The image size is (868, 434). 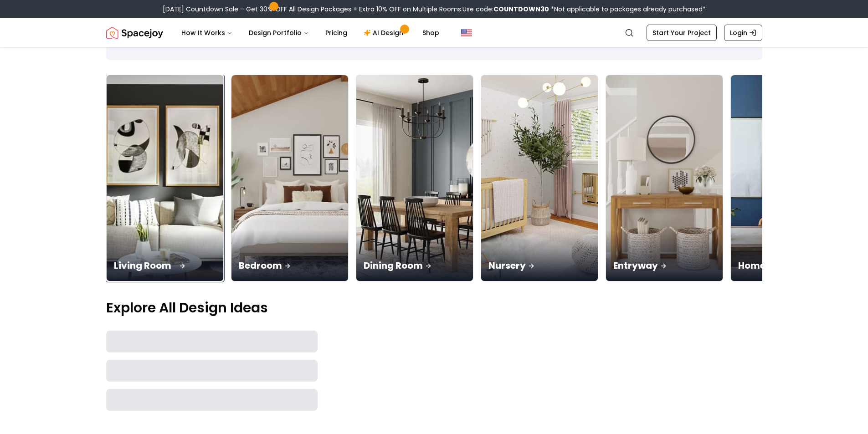 What do you see at coordinates (466, 32) in the screenshot?
I see `img: United States` at bounding box center [466, 32].